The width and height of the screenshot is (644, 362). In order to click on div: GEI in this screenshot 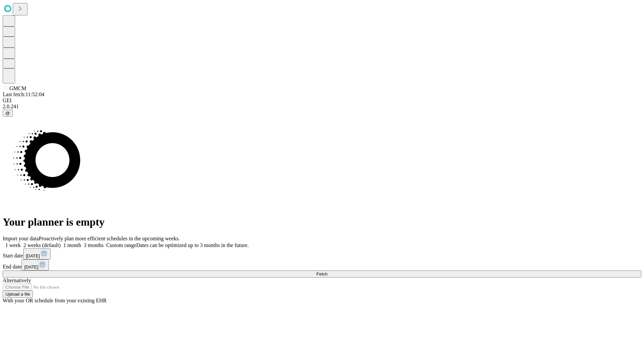, I will do `click(322, 101)`.